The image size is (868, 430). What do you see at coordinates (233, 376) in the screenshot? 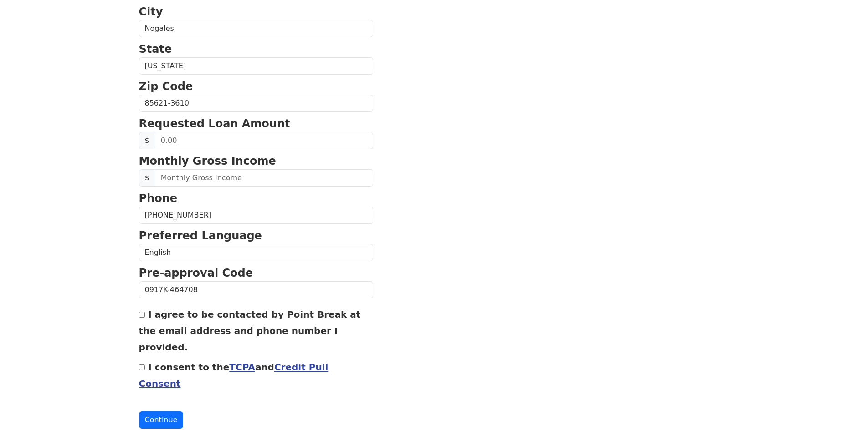
I see `label: I consent to the and` at bounding box center [233, 376].